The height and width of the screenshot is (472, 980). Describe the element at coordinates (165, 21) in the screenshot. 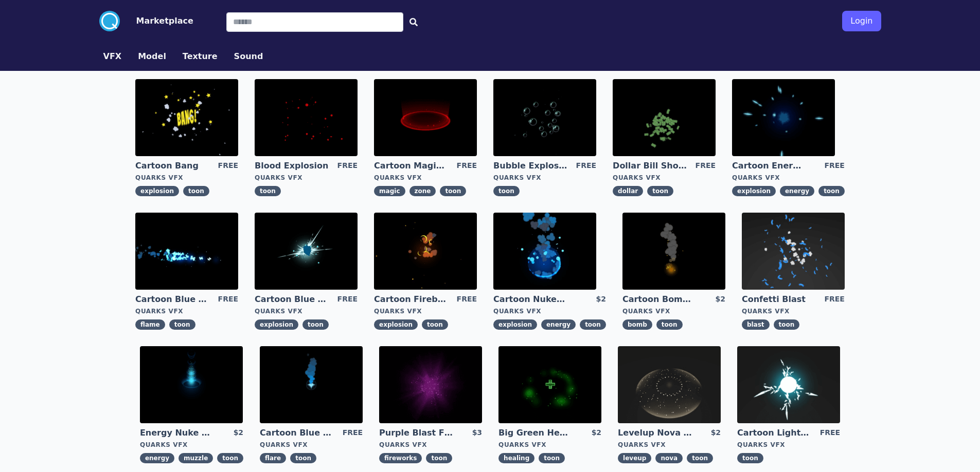

I see `button: Marketplace` at that location.